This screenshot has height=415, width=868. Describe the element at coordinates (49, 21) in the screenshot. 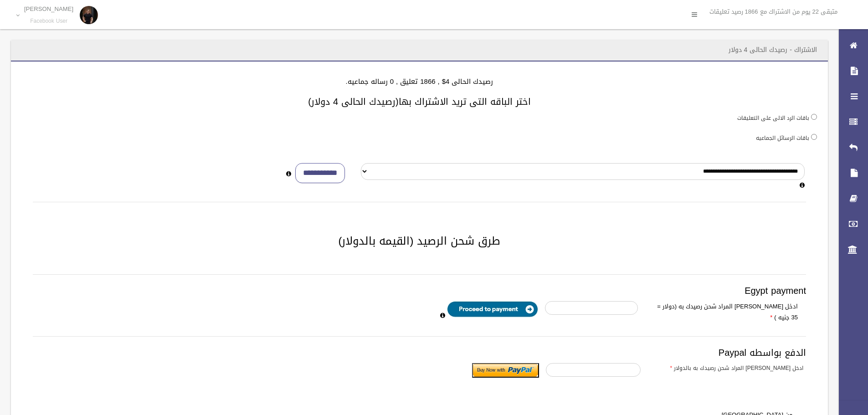

I see `small: Facebook User` at that location.